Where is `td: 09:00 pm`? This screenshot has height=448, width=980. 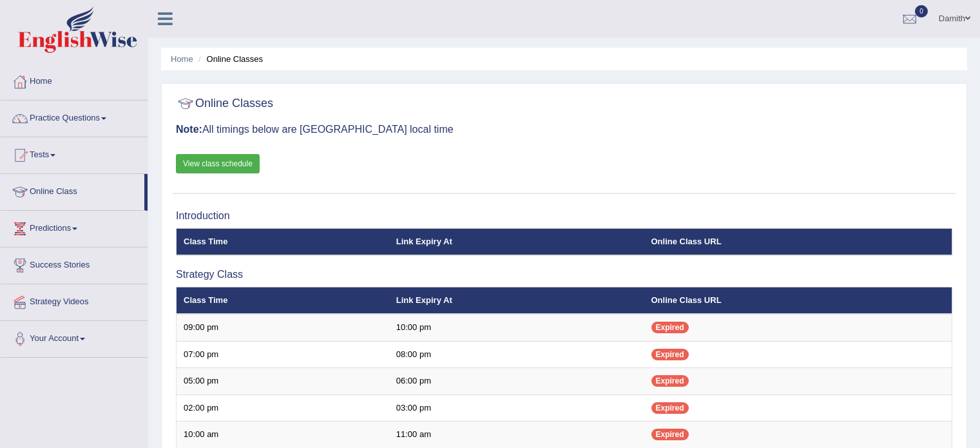
td: 09:00 pm is located at coordinates (282, 327).